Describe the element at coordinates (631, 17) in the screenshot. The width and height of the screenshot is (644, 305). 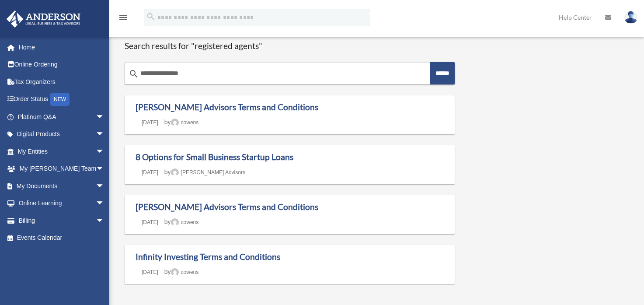
I see `img: User Pic` at that location.